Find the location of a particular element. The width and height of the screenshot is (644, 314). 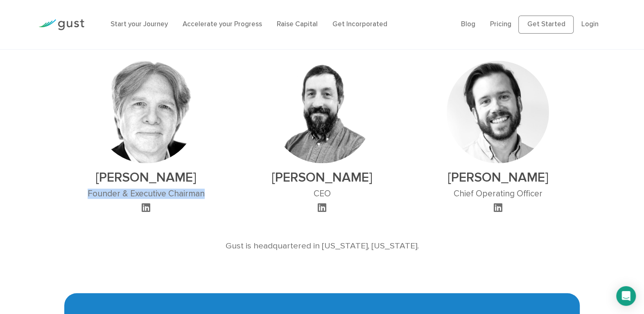

a: Pricing is located at coordinates (501, 24).